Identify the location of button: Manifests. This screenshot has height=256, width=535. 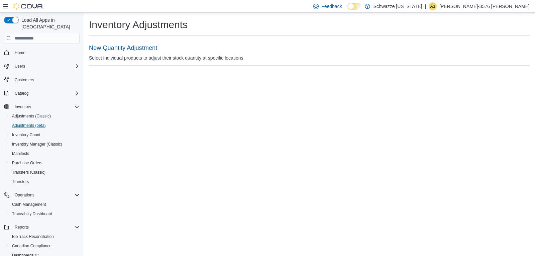
(44, 154).